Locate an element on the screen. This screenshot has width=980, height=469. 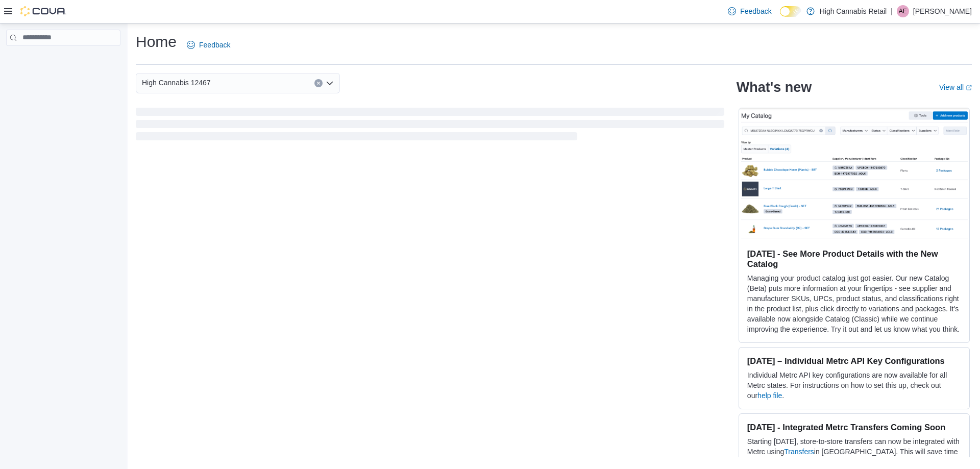
div: Amaris Edwards is located at coordinates (903, 11).